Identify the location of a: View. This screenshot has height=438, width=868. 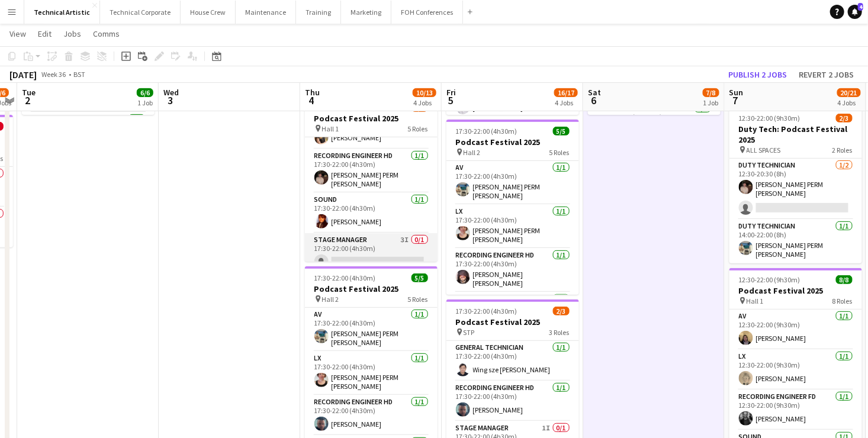
(18, 34).